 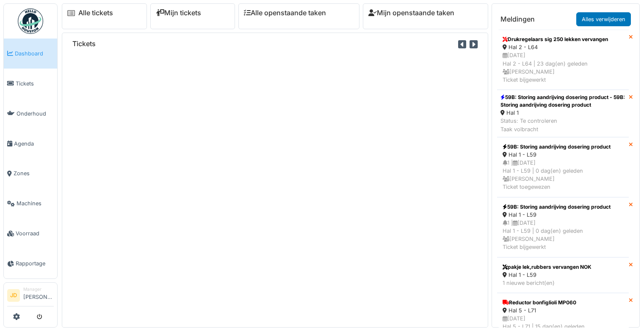 What do you see at coordinates (95, 13) in the screenshot?
I see `a: Alle tickets` at bounding box center [95, 13].